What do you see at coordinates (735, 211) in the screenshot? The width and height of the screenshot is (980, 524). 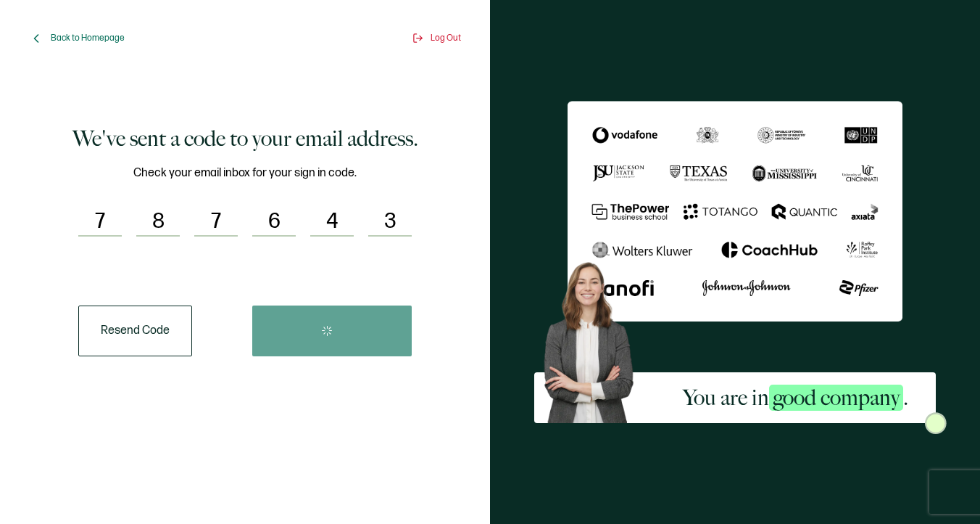 I see `img: Sertifier We've sent a code to your email address.` at bounding box center [735, 211].